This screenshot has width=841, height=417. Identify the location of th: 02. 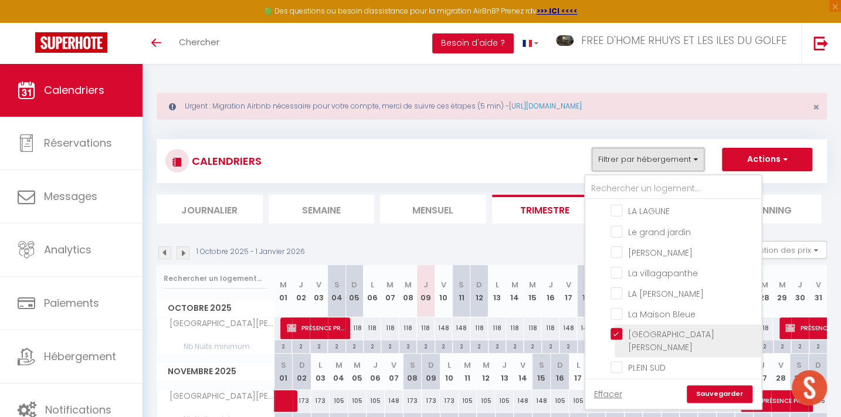
(302, 371).